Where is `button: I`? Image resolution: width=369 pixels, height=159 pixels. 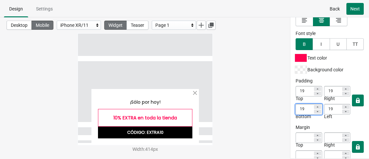
button: I is located at coordinates (321, 44).